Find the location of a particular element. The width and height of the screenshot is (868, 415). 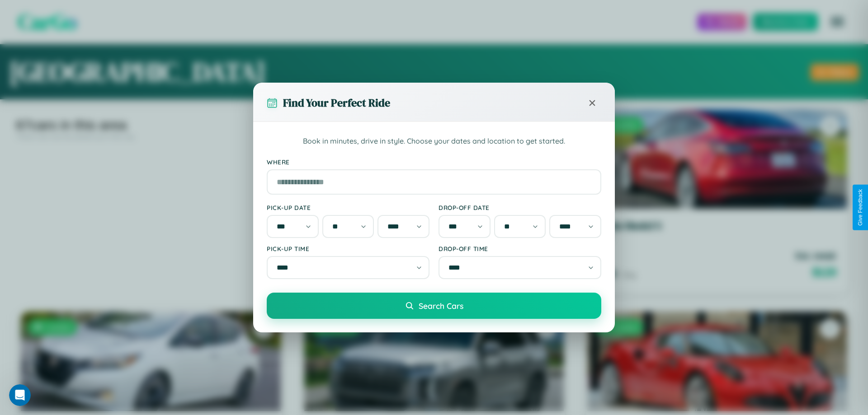

label: Pick-up Time is located at coordinates (348, 248).